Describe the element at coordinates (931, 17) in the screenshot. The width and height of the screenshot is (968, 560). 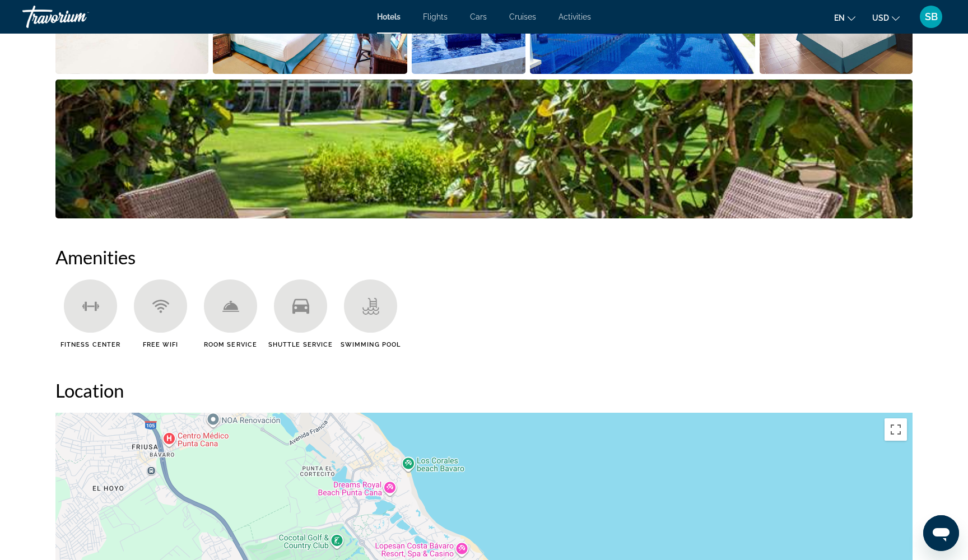
I see `span: SB` at that location.